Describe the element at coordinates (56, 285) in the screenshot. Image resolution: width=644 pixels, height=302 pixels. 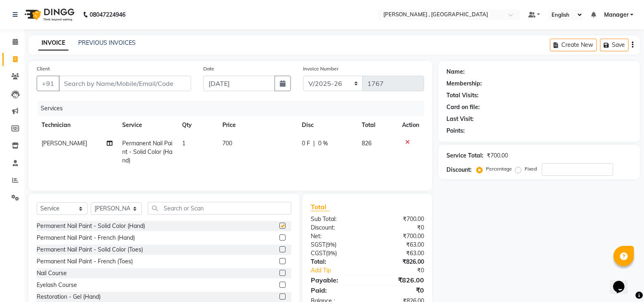
I see `div: Eyelash Course` at that location.